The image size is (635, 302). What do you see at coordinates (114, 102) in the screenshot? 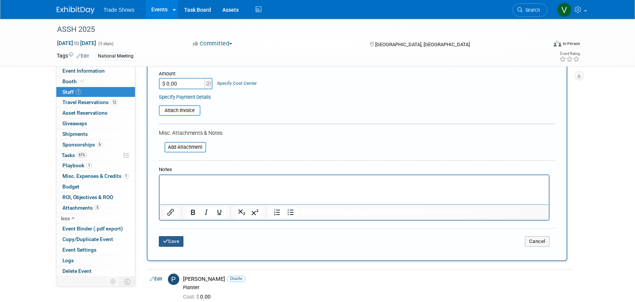
I see `span: 12` at bounding box center [114, 102].